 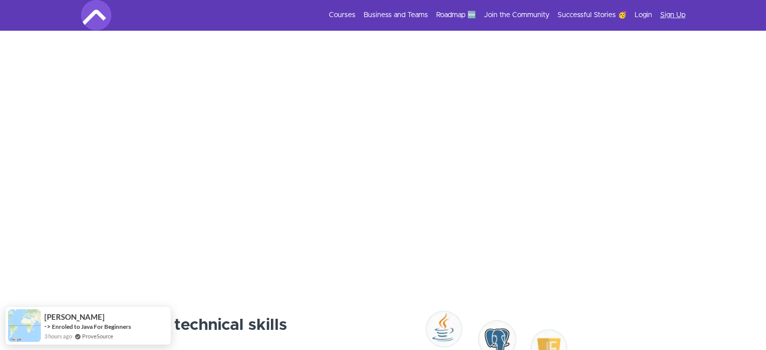 I want to click on strong: Key technical skills, so click(x=214, y=325).